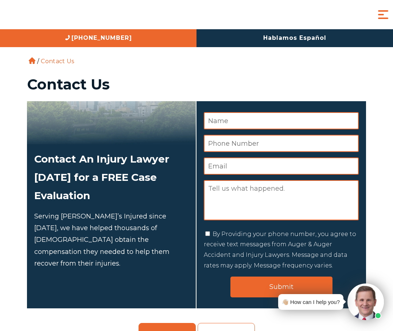 This screenshot has width=393, height=331. I want to click on img: Attorneys, so click(111, 122).